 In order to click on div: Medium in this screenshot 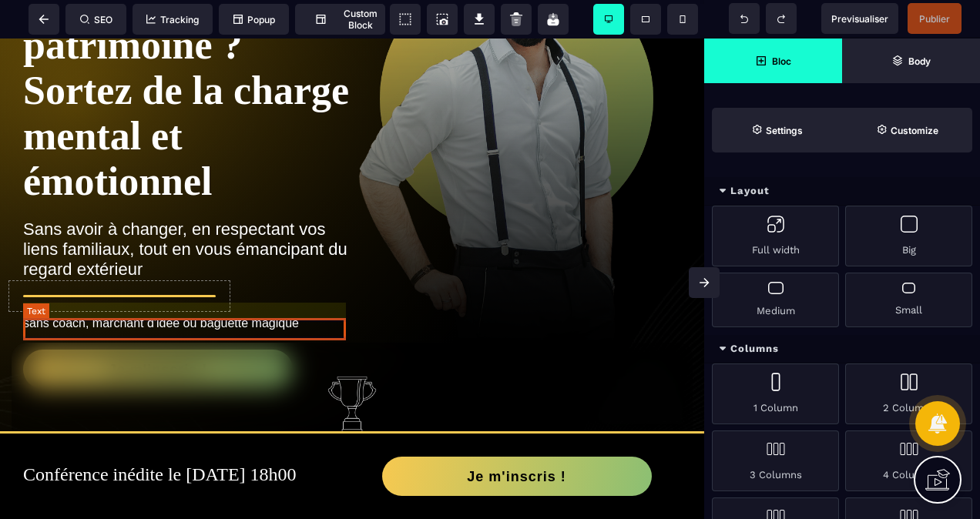, I will do `click(774, 300)`.